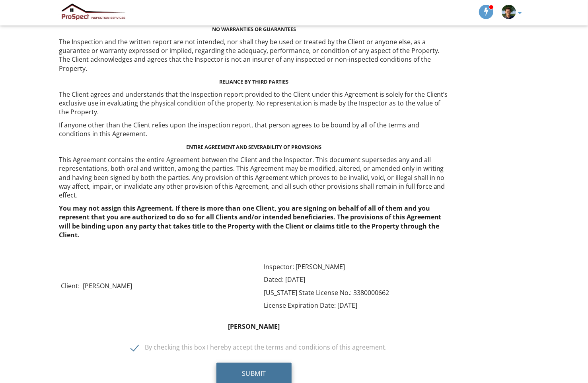 The height and width of the screenshot is (383, 588). I want to click on strong: You may not assign this Agreement. If there is more than one Client, you are signing on behalf of..., so click(250, 222).